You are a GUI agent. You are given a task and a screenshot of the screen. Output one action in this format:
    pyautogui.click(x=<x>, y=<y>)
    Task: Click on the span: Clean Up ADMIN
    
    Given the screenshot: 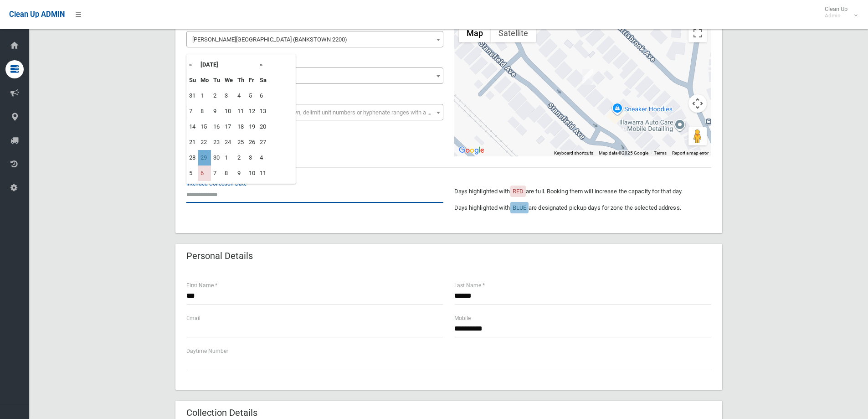 What is the action you would take?
    pyautogui.click(x=37, y=14)
    